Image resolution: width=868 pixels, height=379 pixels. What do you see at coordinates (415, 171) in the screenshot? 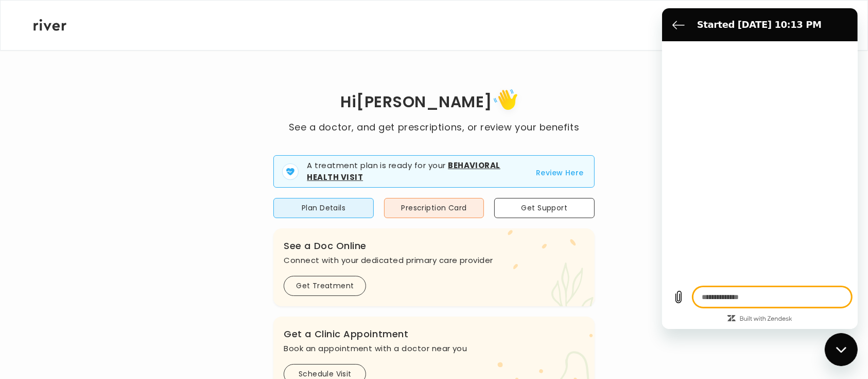
I see `p: A treatment plan is ready for your` at bounding box center [415, 171].